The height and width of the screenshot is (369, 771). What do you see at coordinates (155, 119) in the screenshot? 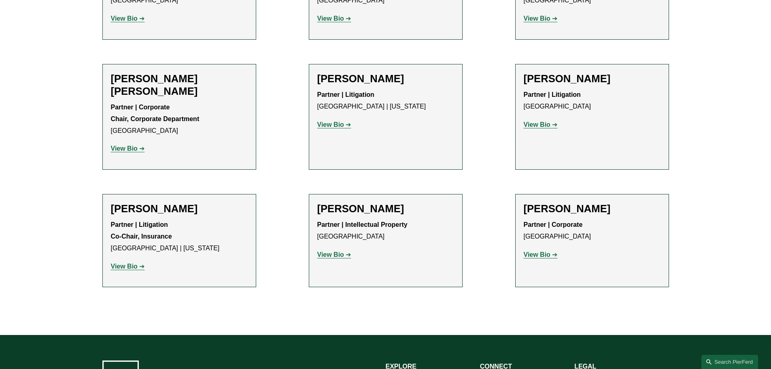
I see `strong: Chair, Corporate Department` at bounding box center [155, 119].